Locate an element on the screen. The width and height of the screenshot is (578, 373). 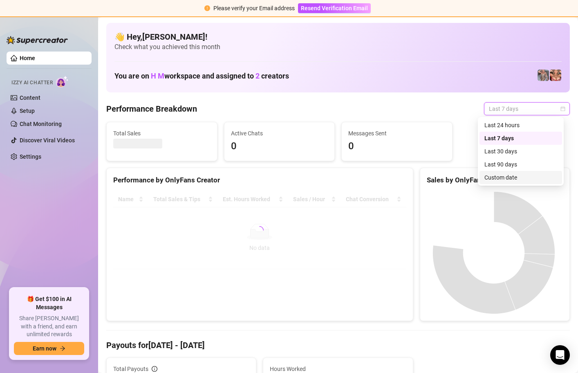
div: Custom date is located at coordinates (521, 177).